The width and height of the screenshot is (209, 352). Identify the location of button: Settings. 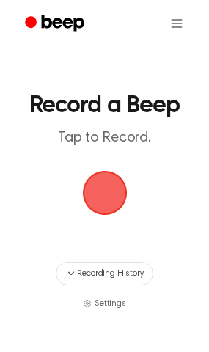
(104, 303).